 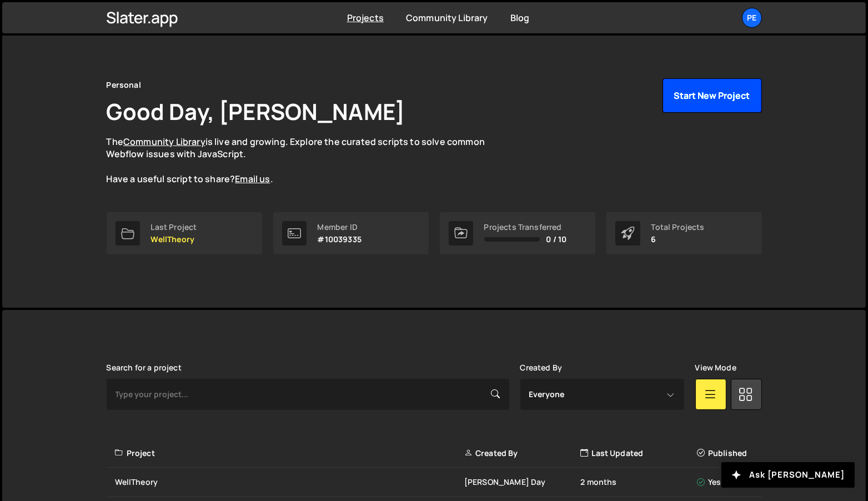 What do you see at coordinates (726, 482) in the screenshot?
I see `div: Yes` at bounding box center [726, 482].